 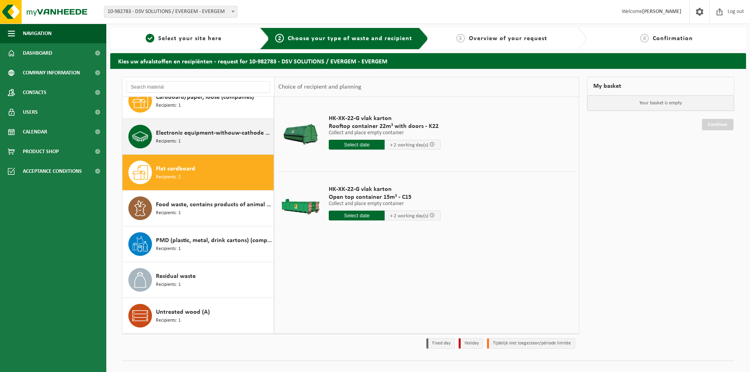 I want to click on button: Untreated wood (A) Recipients: 1, so click(x=198, y=316).